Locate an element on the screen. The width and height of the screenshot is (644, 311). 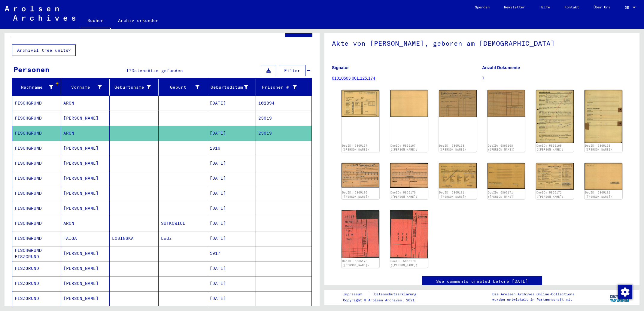
b: Anzahl Dokumente is located at coordinates (501, 67).